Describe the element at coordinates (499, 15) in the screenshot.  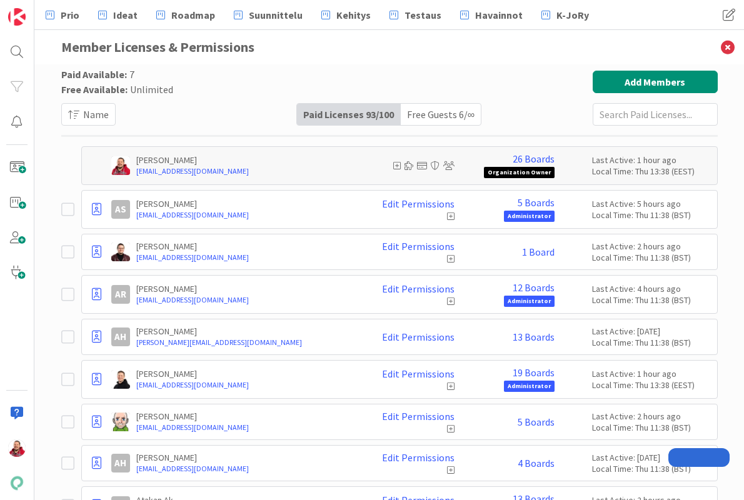
I see `span: Havainnot` at that location.